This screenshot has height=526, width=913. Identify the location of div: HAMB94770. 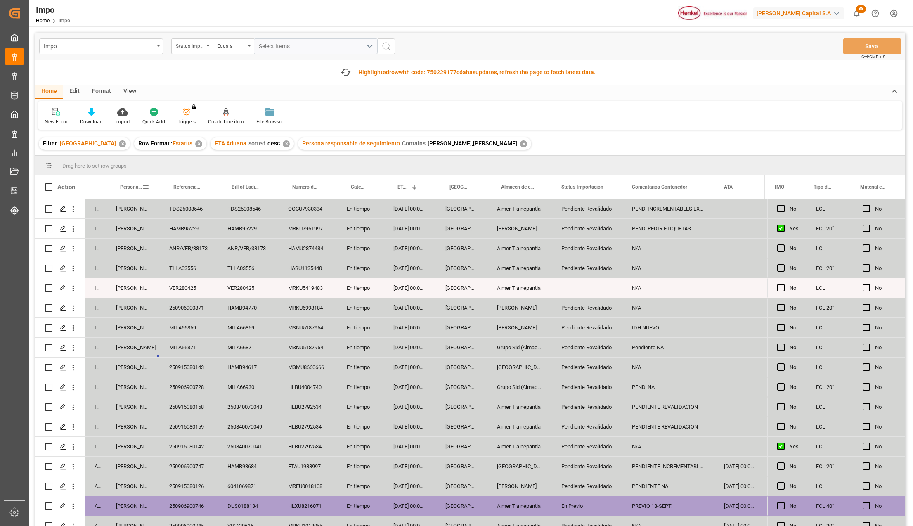
(248, 308).